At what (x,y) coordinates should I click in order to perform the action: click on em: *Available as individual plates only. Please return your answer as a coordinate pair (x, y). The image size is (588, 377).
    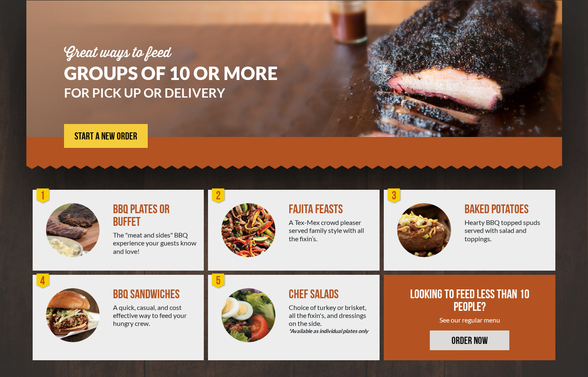
    Looking at the image, I should click on (331, 331).